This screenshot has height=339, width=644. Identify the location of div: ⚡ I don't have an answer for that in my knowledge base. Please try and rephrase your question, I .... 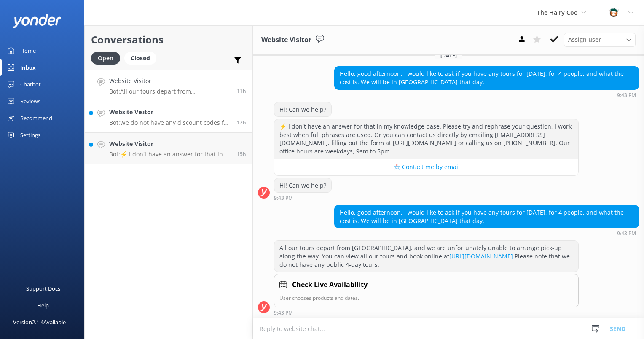
(426, 139).